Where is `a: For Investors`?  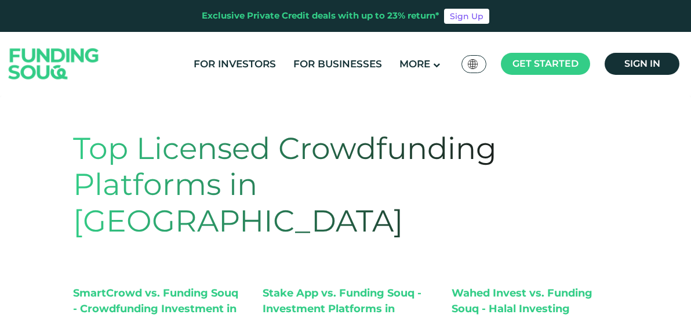 a: For Investors is located at coordinates (235, 64).